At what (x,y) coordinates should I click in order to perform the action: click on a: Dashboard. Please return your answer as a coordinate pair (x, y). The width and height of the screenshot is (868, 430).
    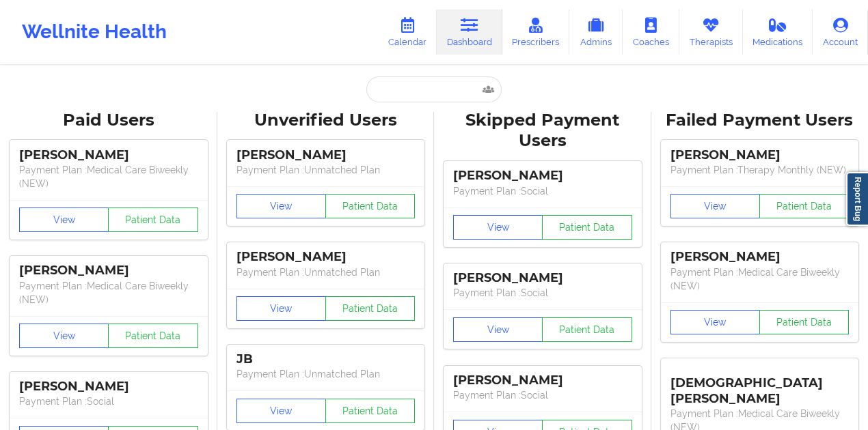
    Looking at the image, I should click on (469, 32).